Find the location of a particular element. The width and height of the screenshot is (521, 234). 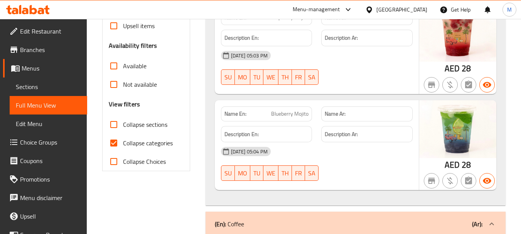

span: Sections is located at coordinates (48, 87).